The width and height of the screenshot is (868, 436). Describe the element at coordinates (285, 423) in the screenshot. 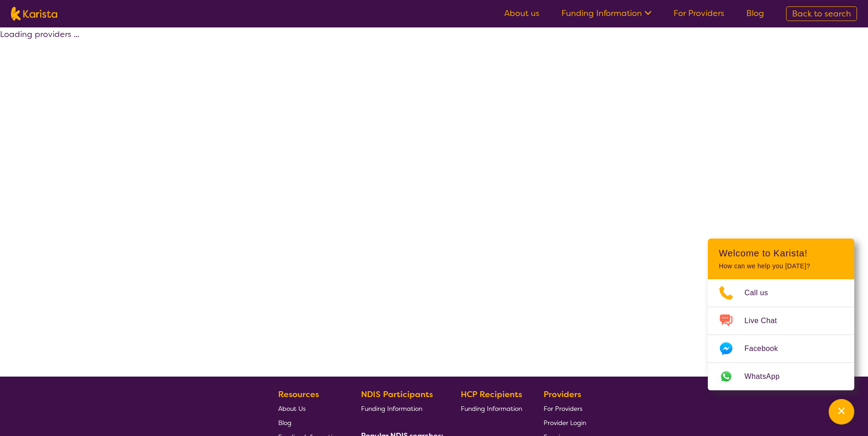

I see `span: Blog` at that location.